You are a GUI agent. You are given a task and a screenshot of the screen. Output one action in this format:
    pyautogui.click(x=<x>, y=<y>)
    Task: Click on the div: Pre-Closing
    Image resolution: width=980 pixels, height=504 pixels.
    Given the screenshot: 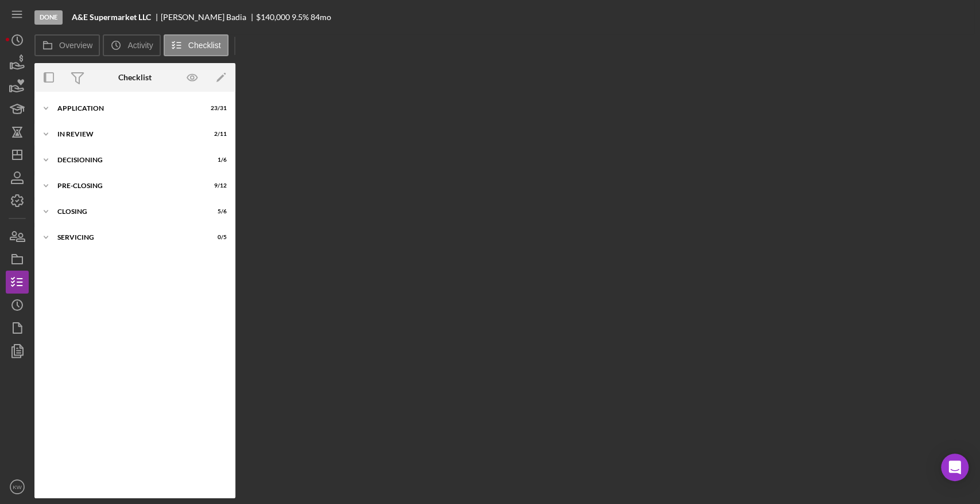 What is the action you would take?
    pyautogui.click(x=128, y=186)
    